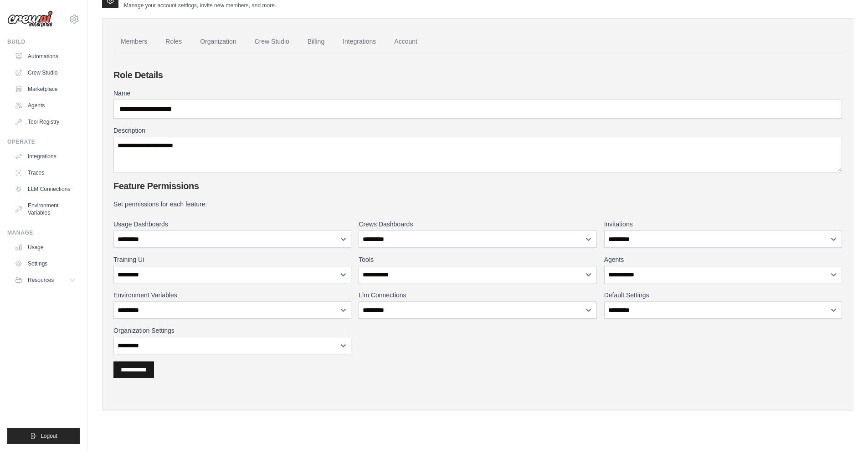 The width and height of the screenshot is (868, 451). Describe the element at coordinates (49, 436) in the screenshot. I see `span: Logout` at that location.